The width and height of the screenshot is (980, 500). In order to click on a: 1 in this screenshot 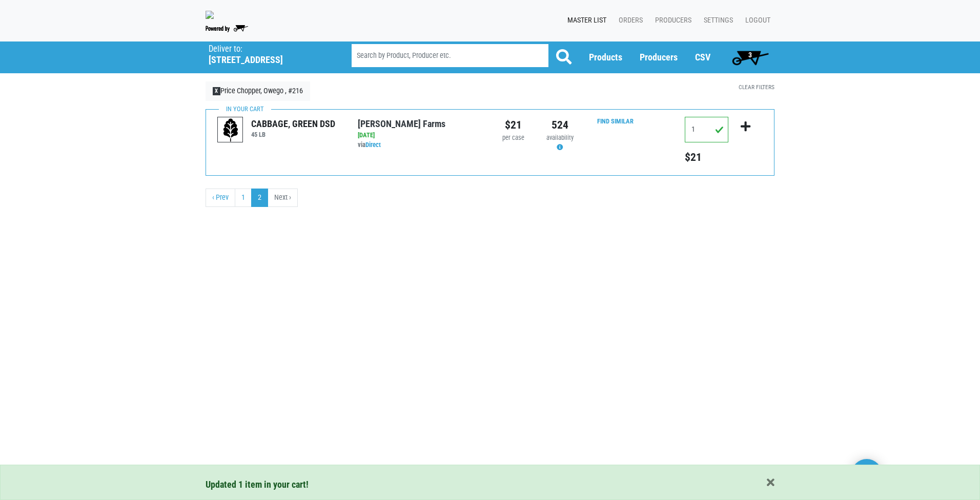, I will do `click(243, 197)`.